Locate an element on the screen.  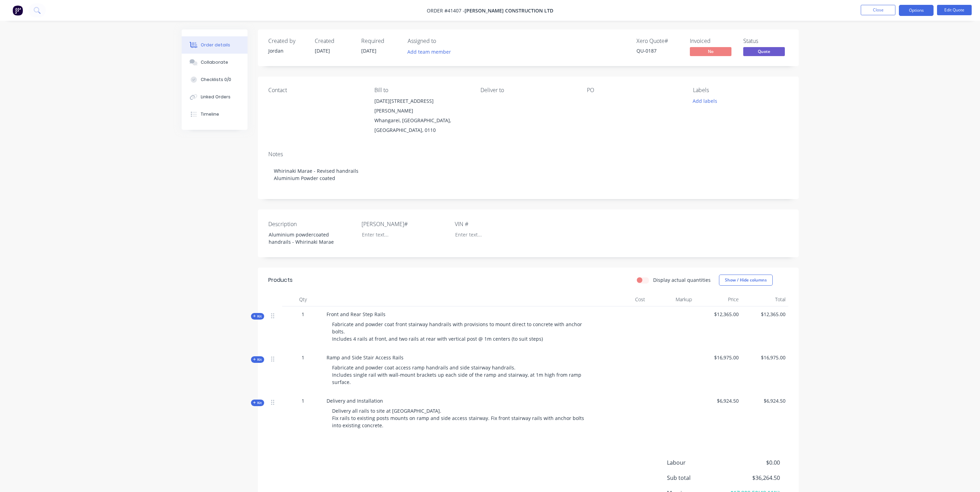
button: Close is located at coordinates (878, 10).